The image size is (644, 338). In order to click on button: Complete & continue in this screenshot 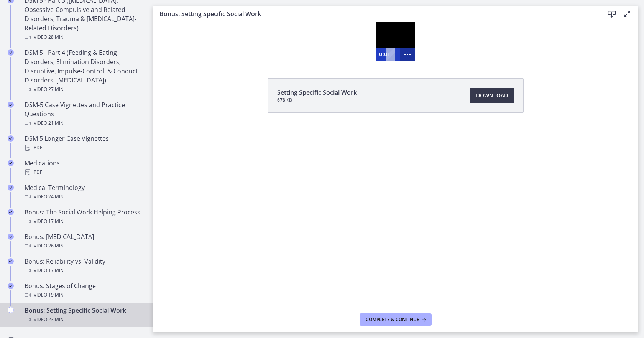, I will do `click(396, 320)`.